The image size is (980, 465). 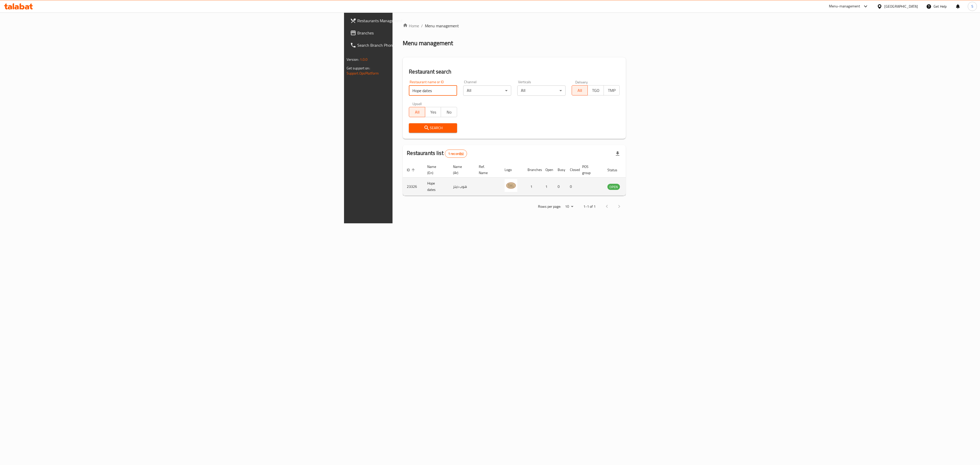 What do you see at coordinates (456, 154) in the screenshot?
I see `div: Total records count` at bounding box center [456, 154].